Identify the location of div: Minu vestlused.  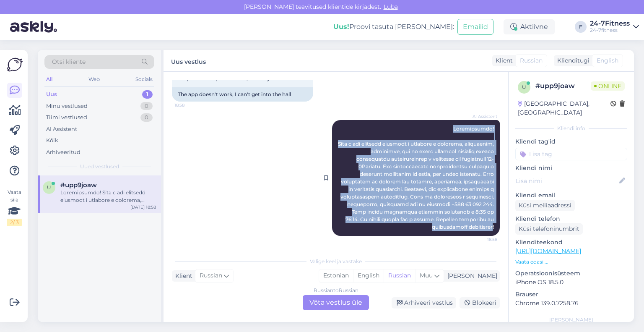
(67, 106).